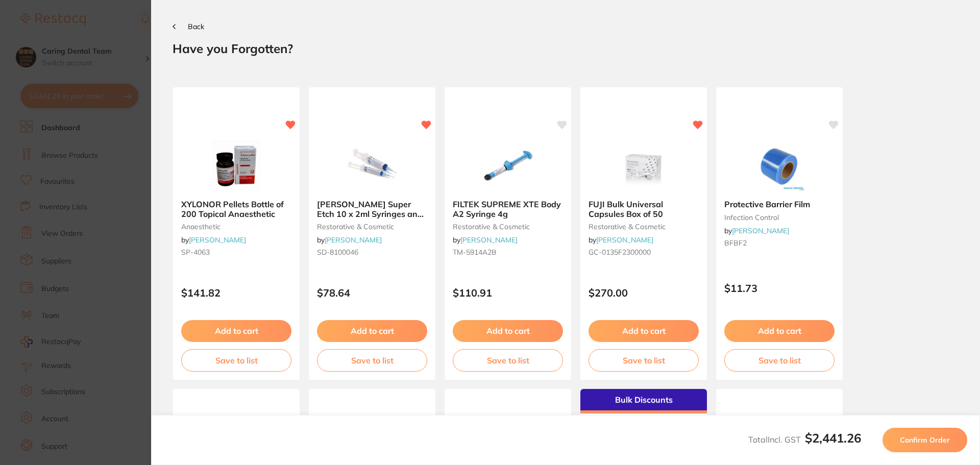  I want to click on small: GC-0135F2300000, so click(644, 253).